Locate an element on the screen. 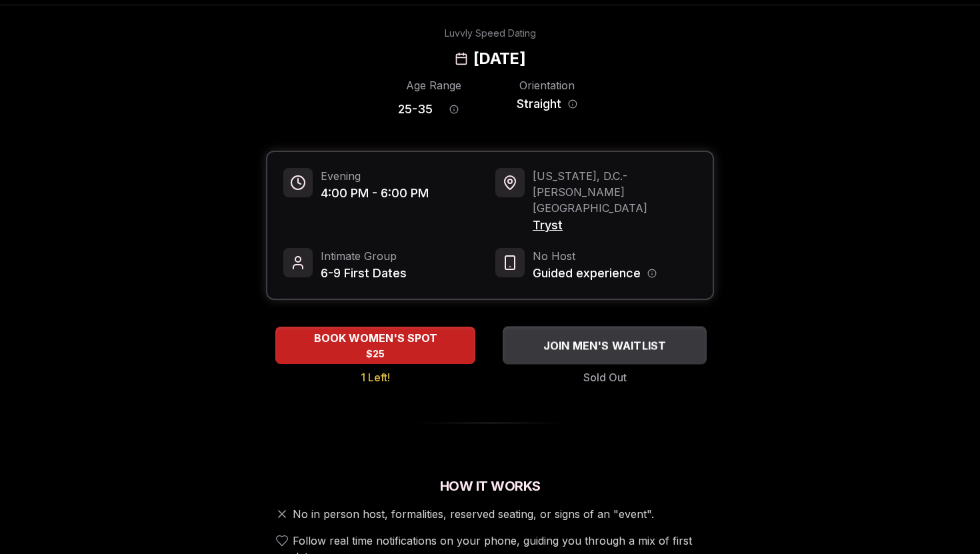  span: BOOK WOMEN'S SPOT is located at coordinates (375, 338).